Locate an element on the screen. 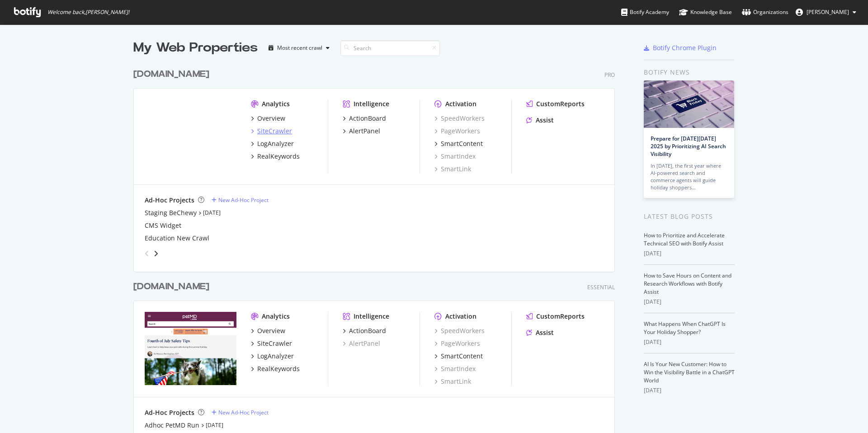 Image resolution: width=868 pixels, height=433 pixels. a: LogAnalyzer is located at coordinates (272, 357).